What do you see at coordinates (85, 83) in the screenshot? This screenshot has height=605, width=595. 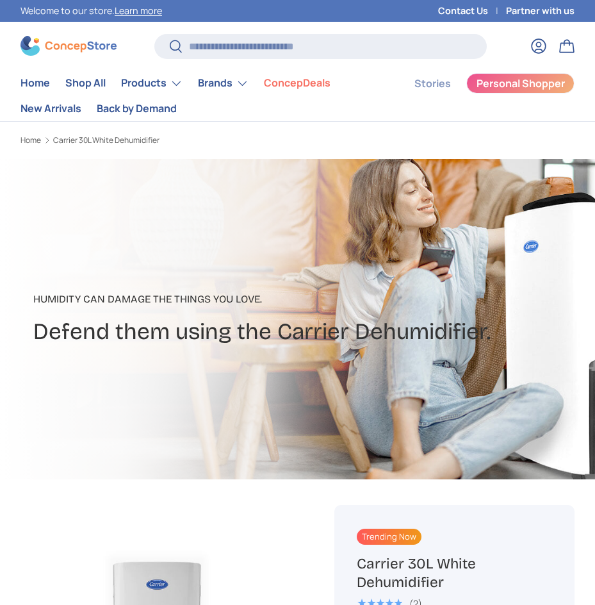 I see `a: Shop All` at bounding box center [85, 83].